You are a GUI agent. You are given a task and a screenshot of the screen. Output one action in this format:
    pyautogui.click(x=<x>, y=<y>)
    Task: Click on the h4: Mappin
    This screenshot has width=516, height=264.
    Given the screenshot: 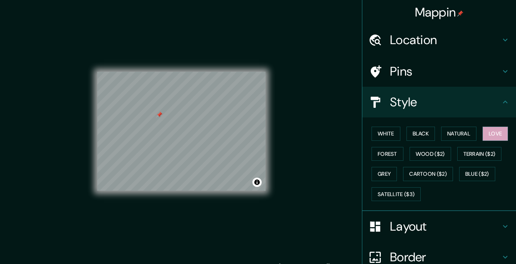 What is the action you would take?
    pyautogui.click(x=439, y=12)
    